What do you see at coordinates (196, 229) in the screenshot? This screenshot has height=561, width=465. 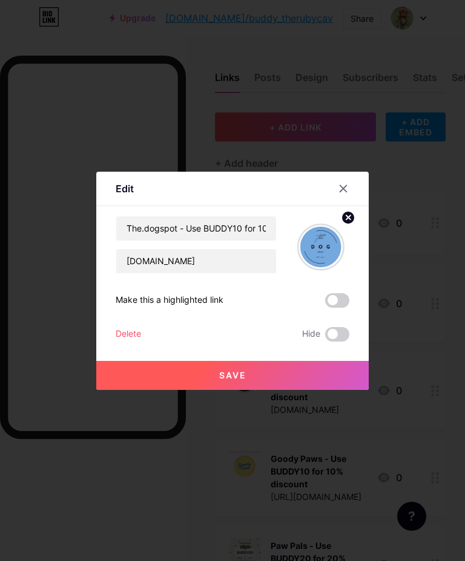 I see `input: Title` at bounding box center [196, 229].